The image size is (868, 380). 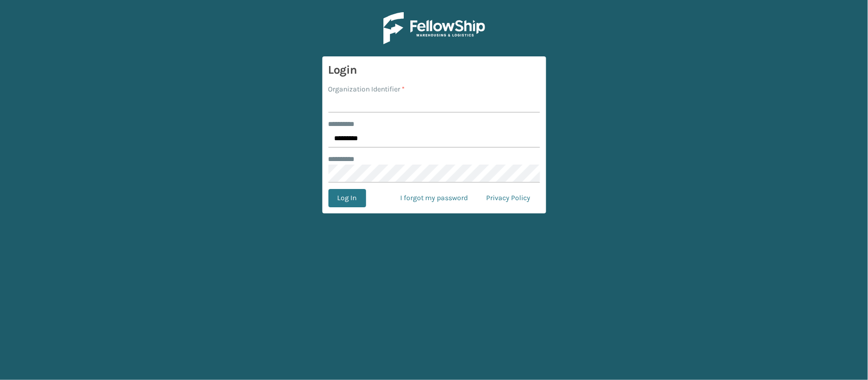 I want to click on a: I forgot my password, so click(x=434, y=198).